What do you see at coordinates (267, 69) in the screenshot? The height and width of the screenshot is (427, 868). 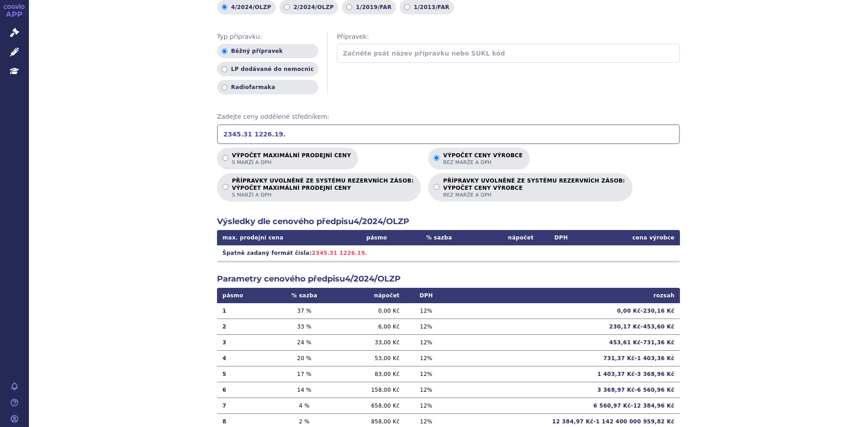 I see `label: LP dodávané do nemocnic` at bounding box center [267, 69].